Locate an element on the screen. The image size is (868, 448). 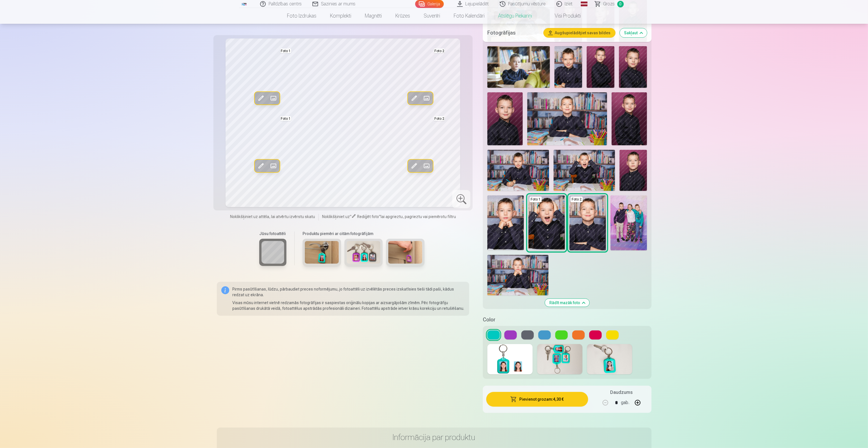
div: Foto 2 is located at coordinates (576, 199).